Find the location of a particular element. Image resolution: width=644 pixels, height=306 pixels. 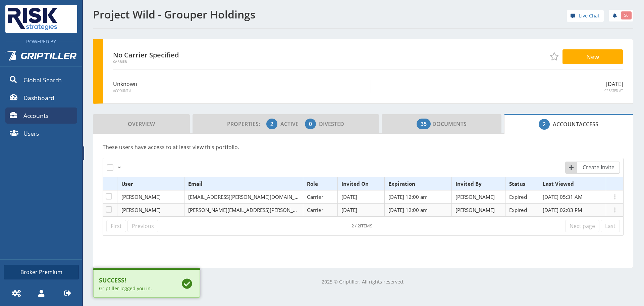

th: User is located at coordinates (150, 183).